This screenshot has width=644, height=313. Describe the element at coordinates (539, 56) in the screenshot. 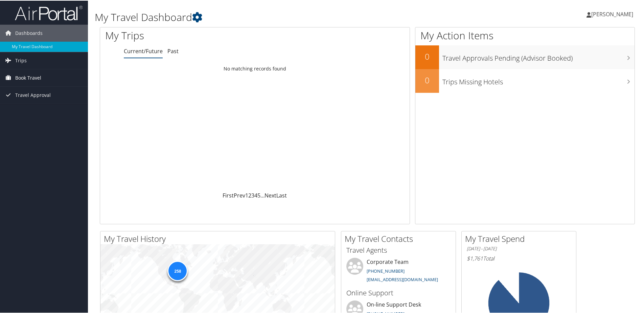

I see `h3: Travel Approvals Pending (Advisor Booked)` at that location.